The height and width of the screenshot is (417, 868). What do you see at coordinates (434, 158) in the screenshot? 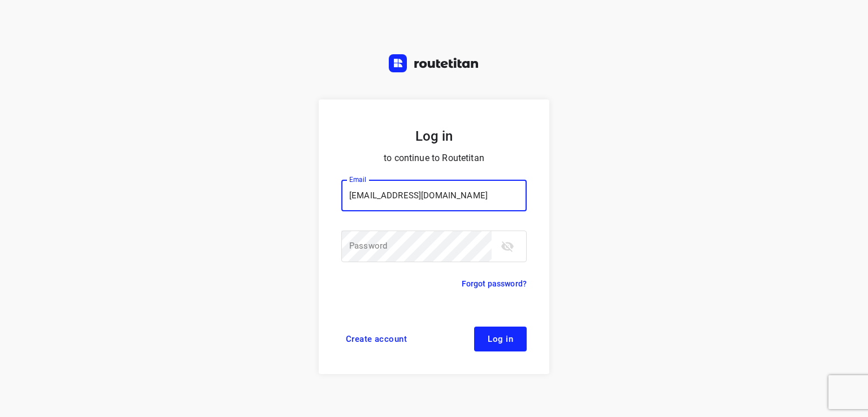
I see `p: to continue to Routetitan` at bounding box center [434, 158].